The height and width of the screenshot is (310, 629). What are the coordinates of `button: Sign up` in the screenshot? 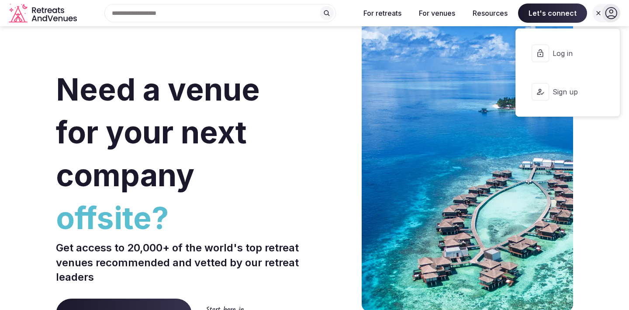 It's located at (568, 92).